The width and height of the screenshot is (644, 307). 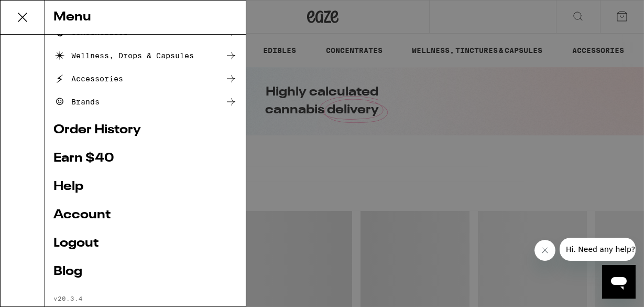 What do you see at coordinates (145, 215) in the screenshot?
I see `a: Account` at bounding box center [145, 215].